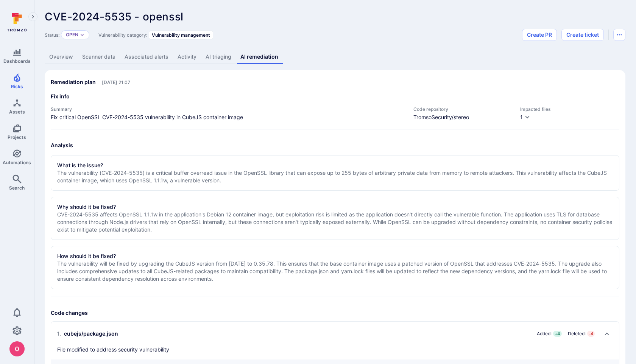 This screenshot has height=364, width=636. Describe the element at coordinates (73, 82) in the screenshot. I see `h2: Remediation plan` at that location.